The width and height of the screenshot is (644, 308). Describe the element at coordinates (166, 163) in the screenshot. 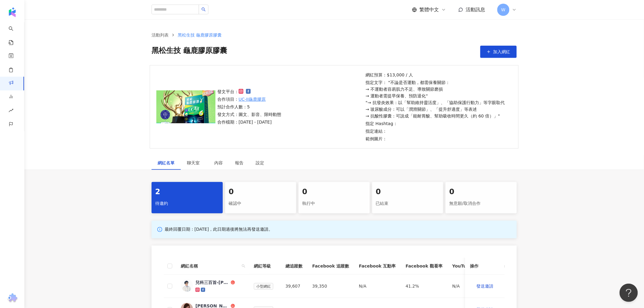

I see `div: 網紅名單` at that location.